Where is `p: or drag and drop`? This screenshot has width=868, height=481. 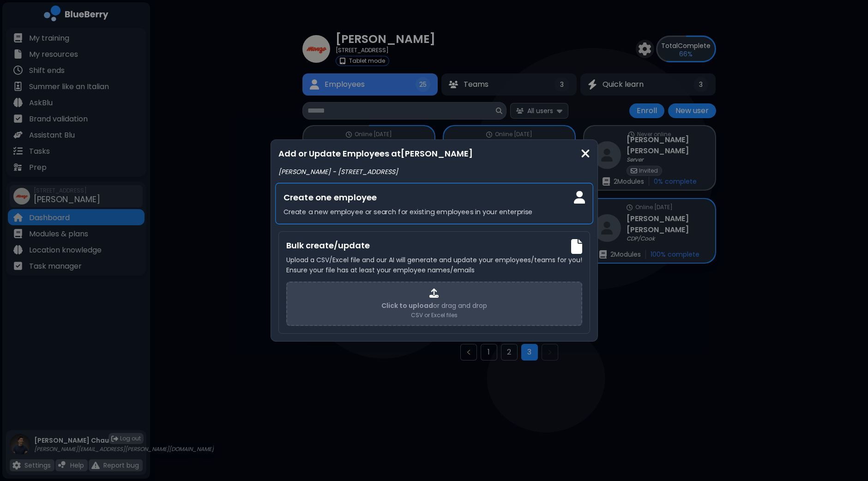
p: or drag and drop is located at coordinates (434, 305).